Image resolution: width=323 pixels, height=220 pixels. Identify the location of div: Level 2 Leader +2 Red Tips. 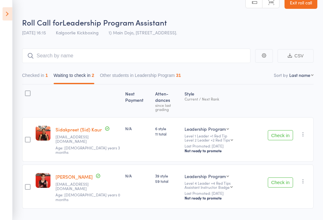
(207, 140).